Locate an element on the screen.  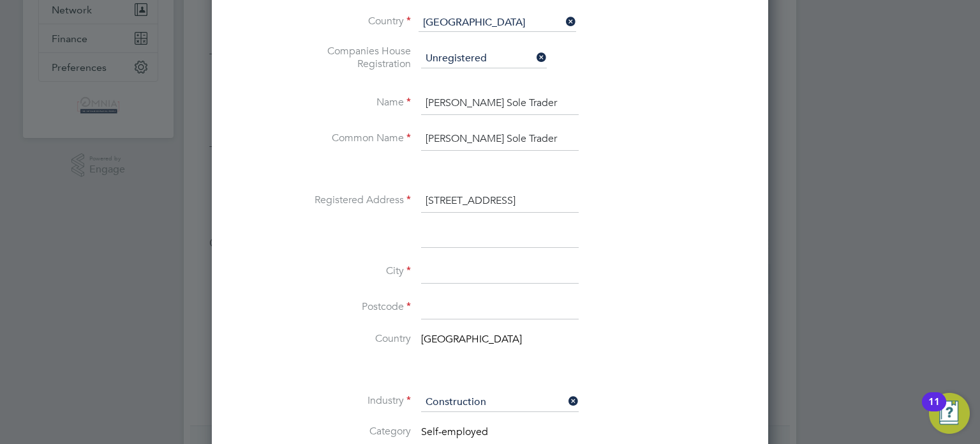
label: City is located at coordinates (347, 271).